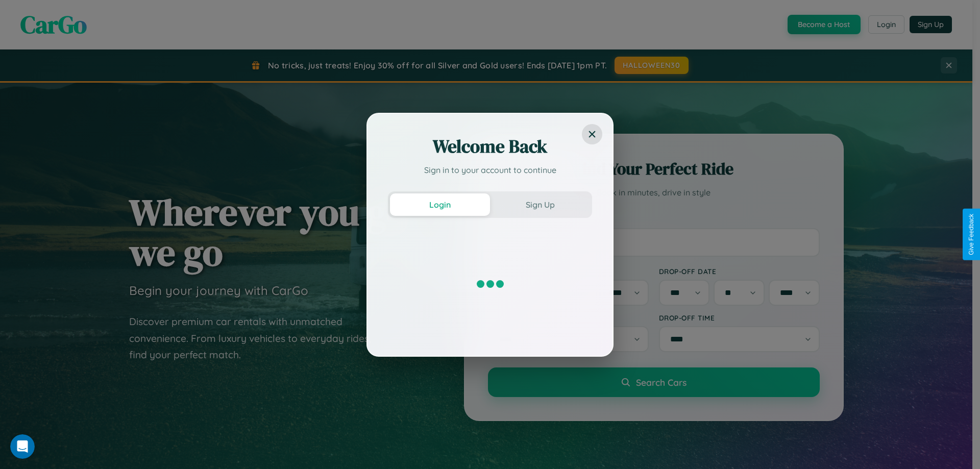 The height and width of the screenshot is (469, 980). I want to click on button: Login, so click(440, 205).